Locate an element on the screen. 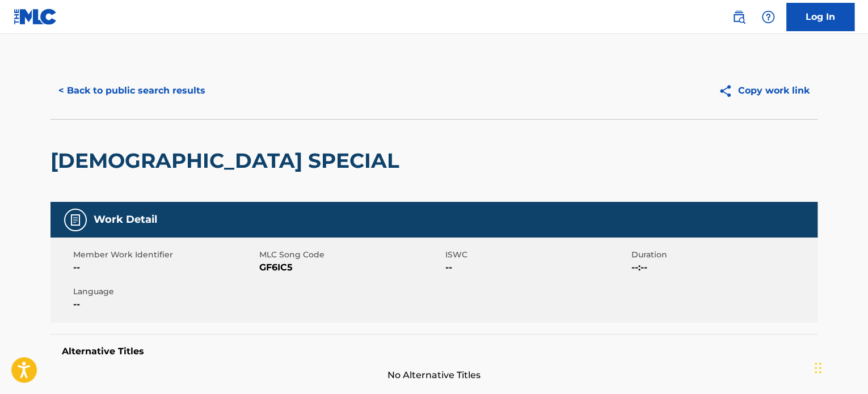  div: Help is located at coordinates (768, 17).